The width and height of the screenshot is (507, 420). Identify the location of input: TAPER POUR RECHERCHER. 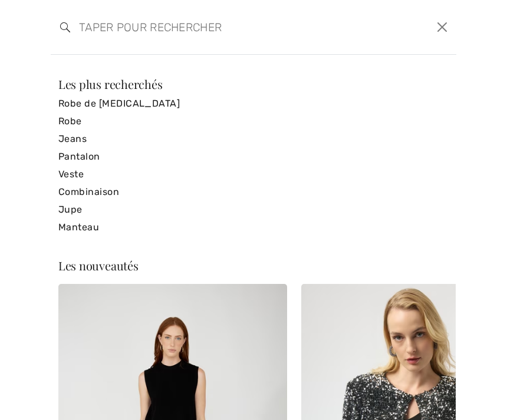
(210, 27).